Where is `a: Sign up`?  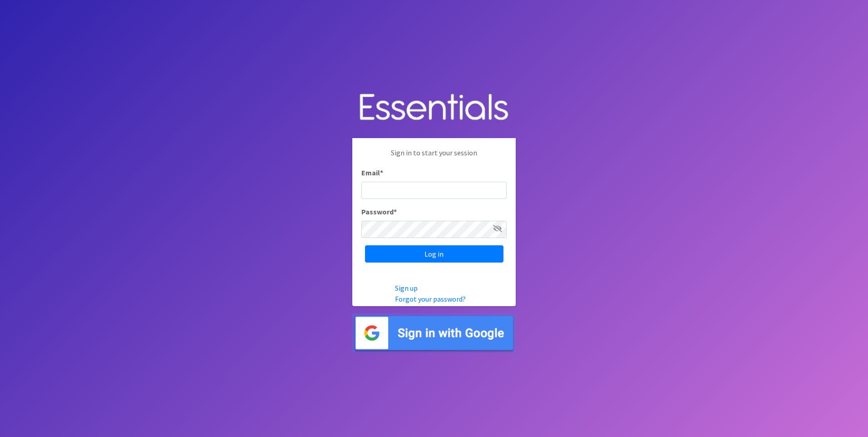
a: Sign up is located at coordinates (406, 288).